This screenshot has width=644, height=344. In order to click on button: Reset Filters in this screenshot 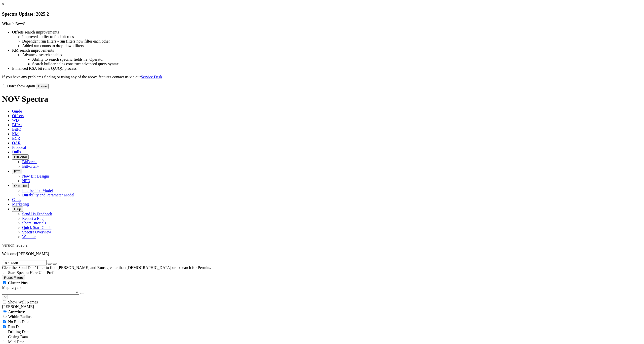, I will do `click(13, 277)`.